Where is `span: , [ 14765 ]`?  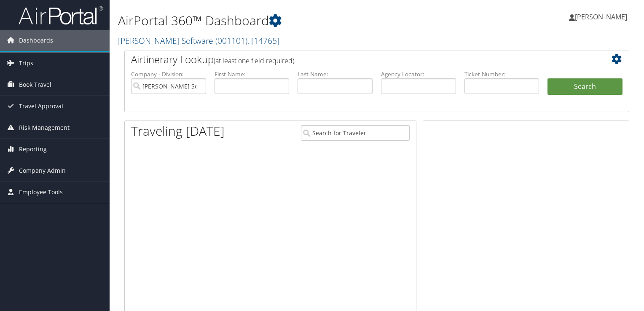 span: , [ 14765 ] is located at coordinates (263, 41).